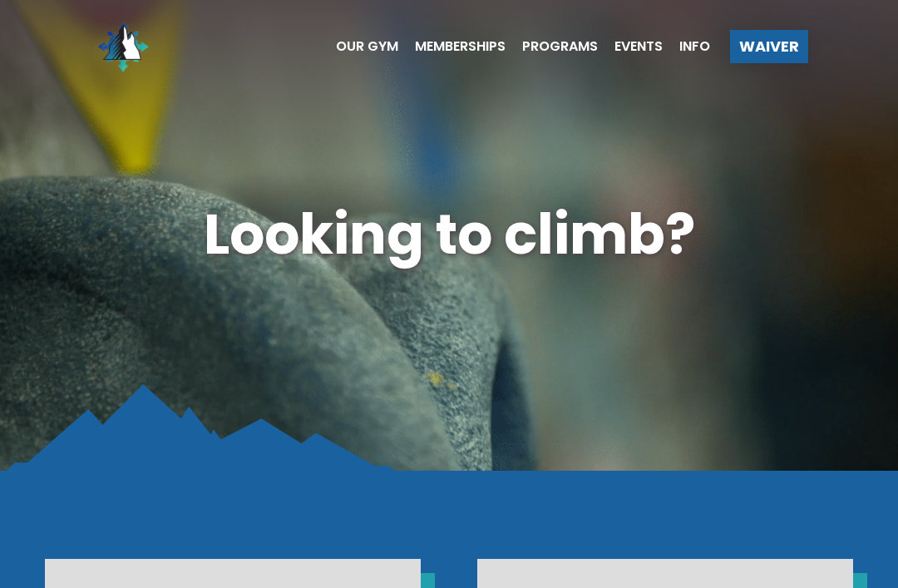  Describe the element at coordinates (686, 47) in the screenshot. I see `a: Info` at that location.